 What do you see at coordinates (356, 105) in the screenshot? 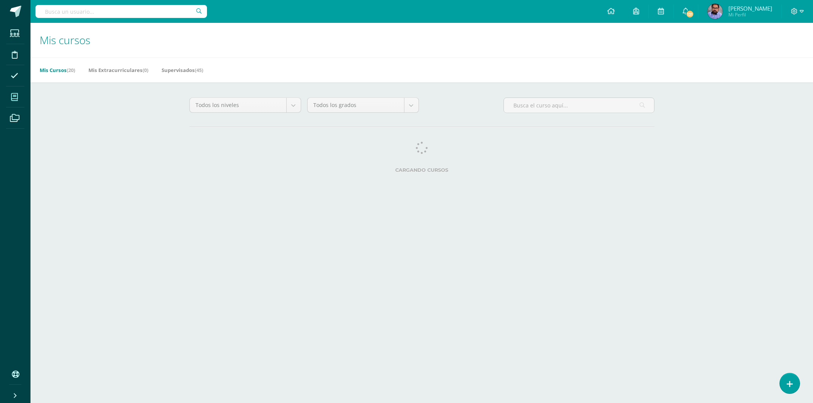
I see `span: Todos los grados` at bounding box center [356, 105].